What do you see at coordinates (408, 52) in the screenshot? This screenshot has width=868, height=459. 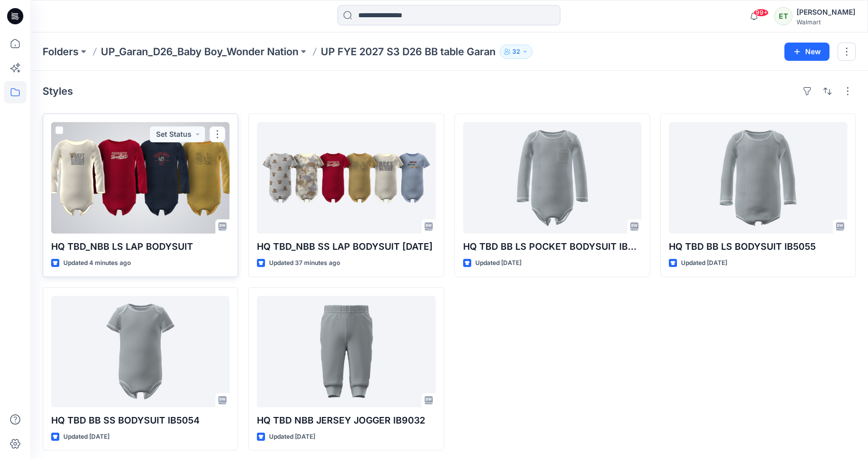 I see `p: UP FYE 2027 S3 D26 BB table Garan` at bounding box center [408, 52].